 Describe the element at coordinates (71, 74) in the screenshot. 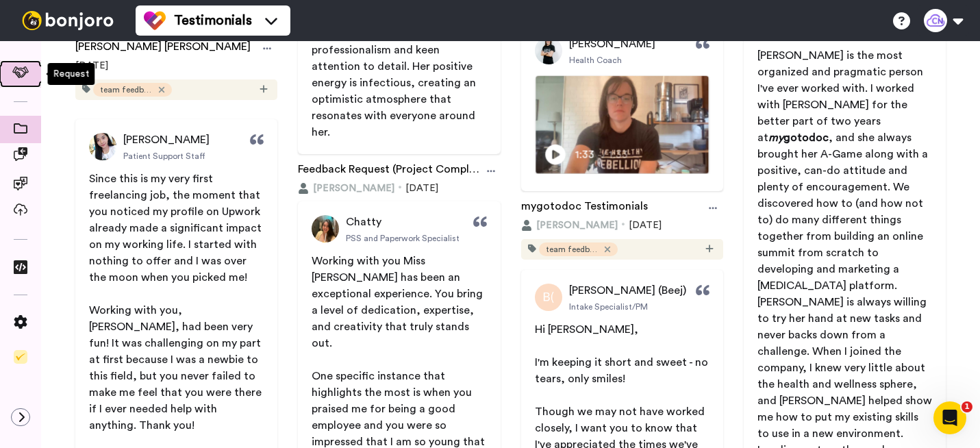

I see `div: Request` at that location.